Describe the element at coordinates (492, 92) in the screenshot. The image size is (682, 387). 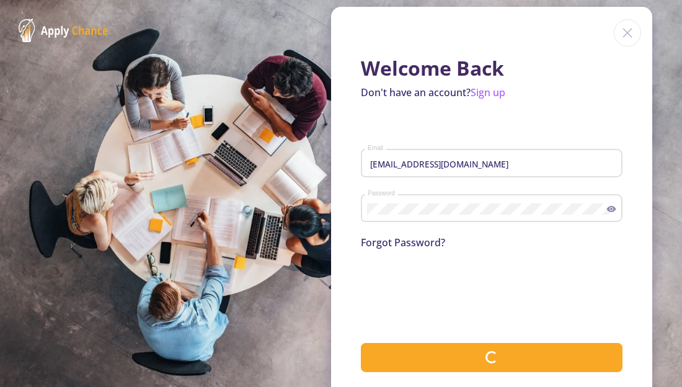
I see `p: Don't have an account?` at that location.